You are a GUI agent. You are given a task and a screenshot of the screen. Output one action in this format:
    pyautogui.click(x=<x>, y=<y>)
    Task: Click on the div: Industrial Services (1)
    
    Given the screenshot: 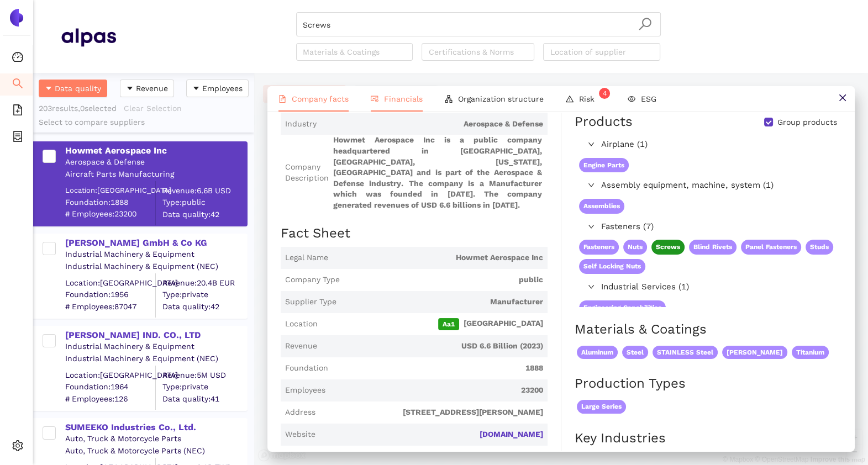 What is the action you would take?
    pyautogui.click(x=707, y=287)
    